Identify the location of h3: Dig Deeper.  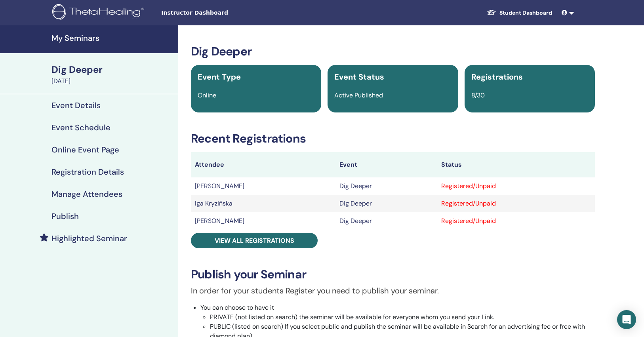
(393, 51).